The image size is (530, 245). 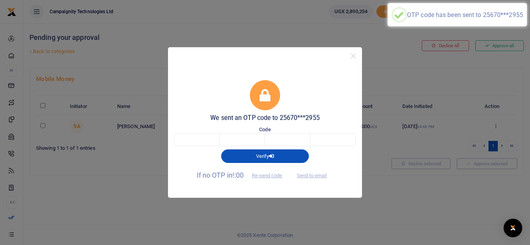 What do you see at coordinates (353, 56) in the screenshot?
I see `button: Close` at bounding box center [353, 56].